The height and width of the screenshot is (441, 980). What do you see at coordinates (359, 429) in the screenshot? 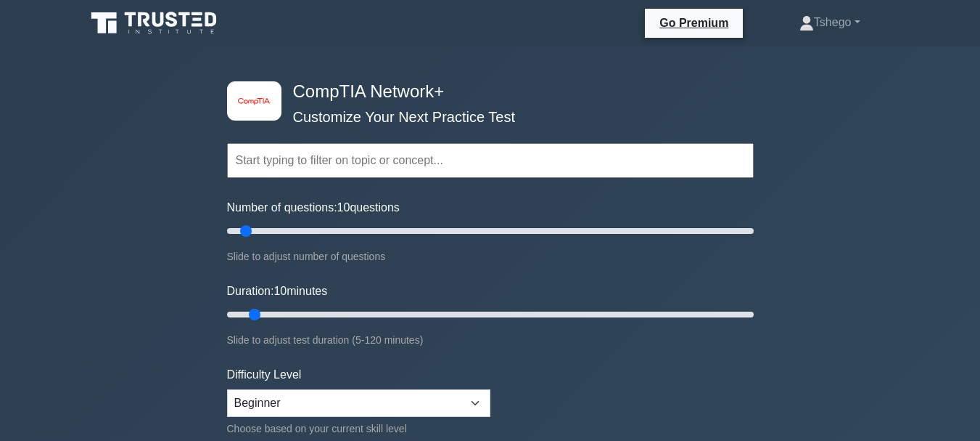
I see `div: Choose based on your current skill level` at bounding box center [359, 429].